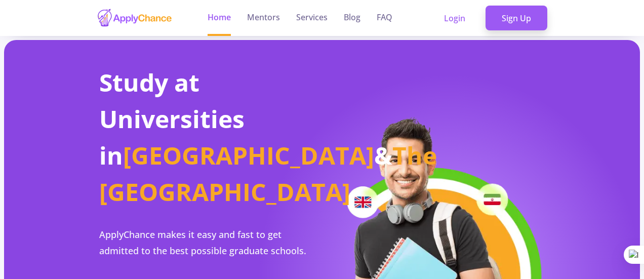 This screenshot has width=644, height=279. What do you see at coordinates (134, 18) in the screenshot?
I see `img: applychance logo` at bounding box center [134, 18].